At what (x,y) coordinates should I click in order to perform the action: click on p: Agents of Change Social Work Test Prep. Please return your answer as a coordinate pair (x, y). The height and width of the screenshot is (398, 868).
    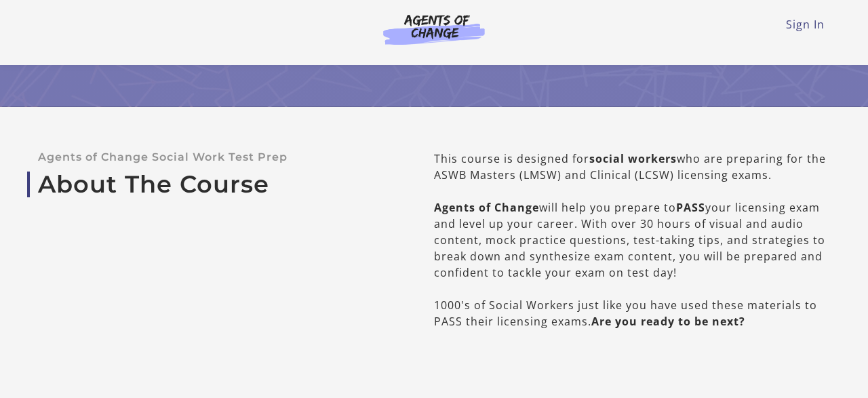
    Looking at the image, I should click on (214, 157).